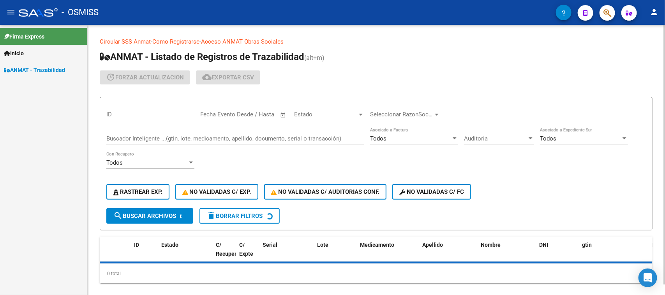 Image resolution: width=665 pixels, height=295 pixels. Describe the element at coordinates (138, 192) in the screenshot. I see `span: Rastrear Exp.` at that location.